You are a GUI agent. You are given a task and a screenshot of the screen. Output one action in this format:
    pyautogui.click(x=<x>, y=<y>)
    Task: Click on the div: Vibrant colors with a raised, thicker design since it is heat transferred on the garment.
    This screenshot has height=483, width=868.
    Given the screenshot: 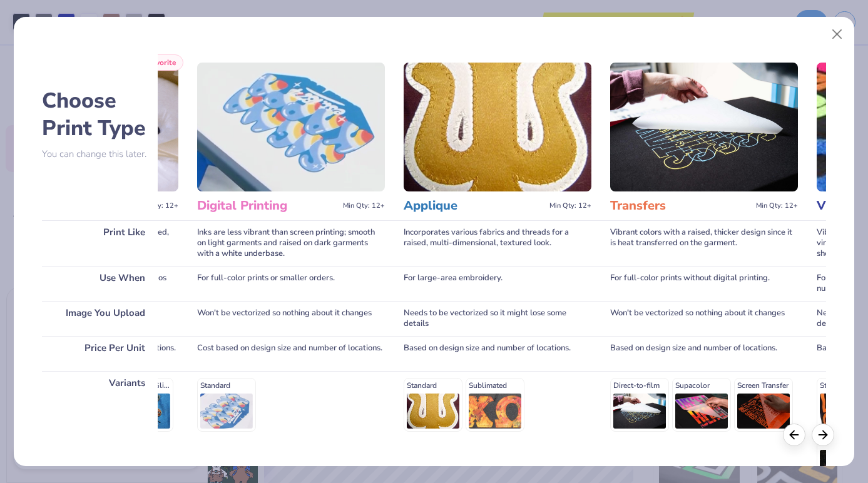 What is the action you would take?
    pyautogui.click(x=704, y=242)
    